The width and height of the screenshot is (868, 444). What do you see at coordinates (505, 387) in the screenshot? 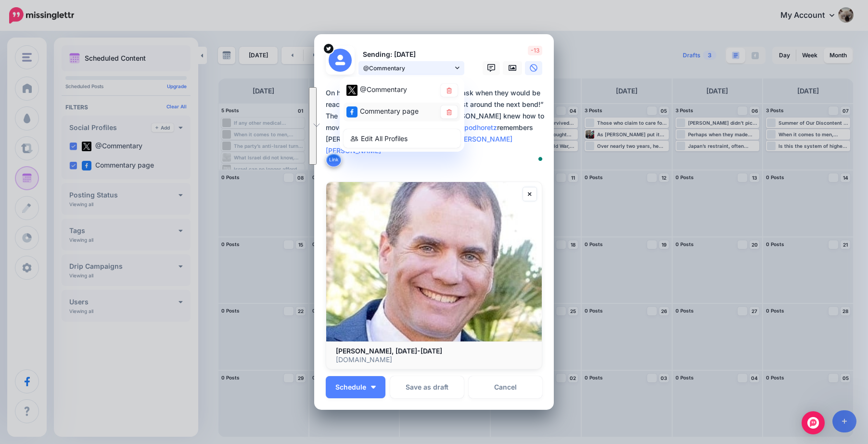
I see `a: Cancel` at bounding box center [505, 387].